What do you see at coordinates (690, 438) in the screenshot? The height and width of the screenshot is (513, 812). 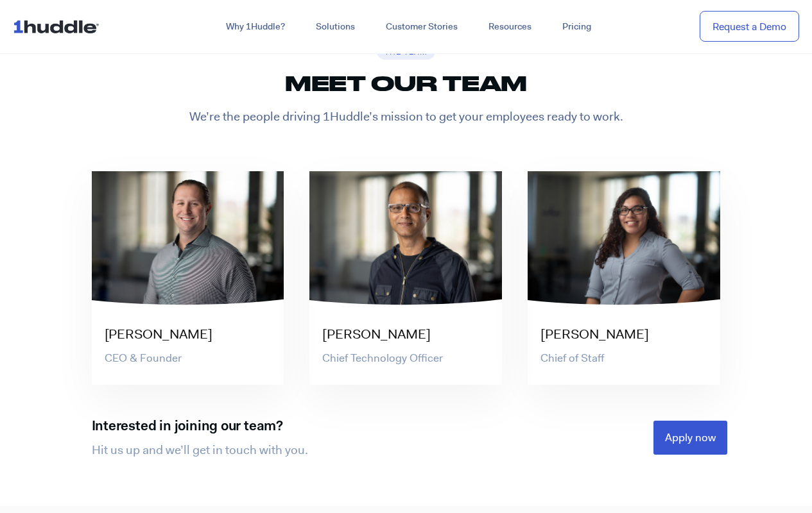 I see `a: Apply now` at bounding box center [690, 438].